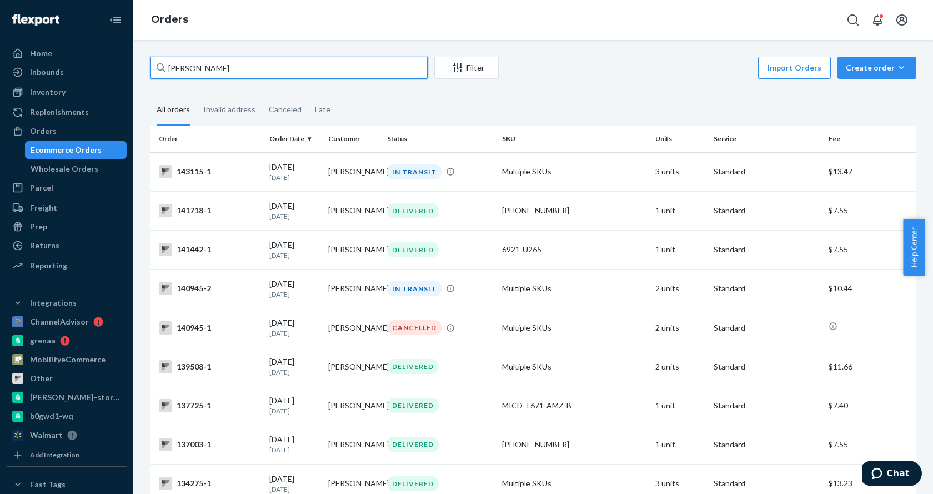 The image size is (933, 494). I want to click on th: Service, so click(767, 139).